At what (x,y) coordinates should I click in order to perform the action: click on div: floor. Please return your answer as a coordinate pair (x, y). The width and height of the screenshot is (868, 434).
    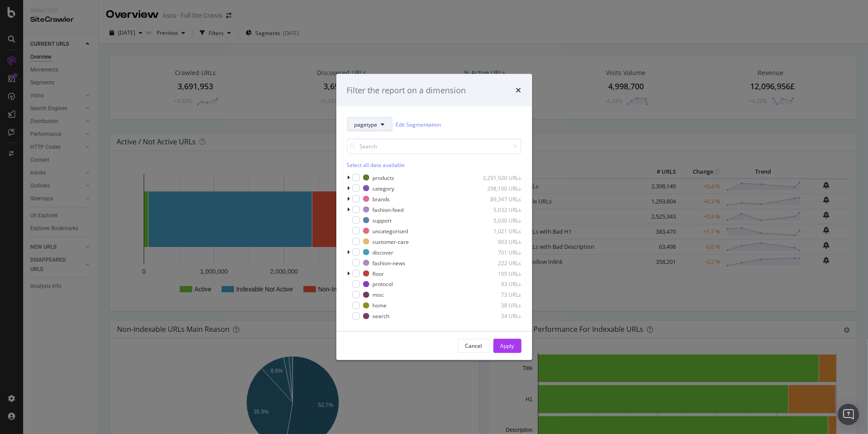
    Looking at the image, I should click on (378, 273).